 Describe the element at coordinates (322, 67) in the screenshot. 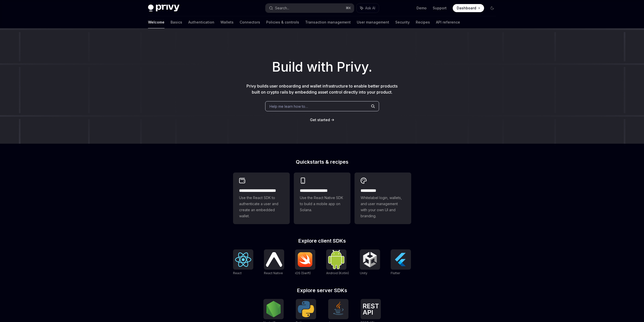

I see `h1: Build with Privy.` at that location.